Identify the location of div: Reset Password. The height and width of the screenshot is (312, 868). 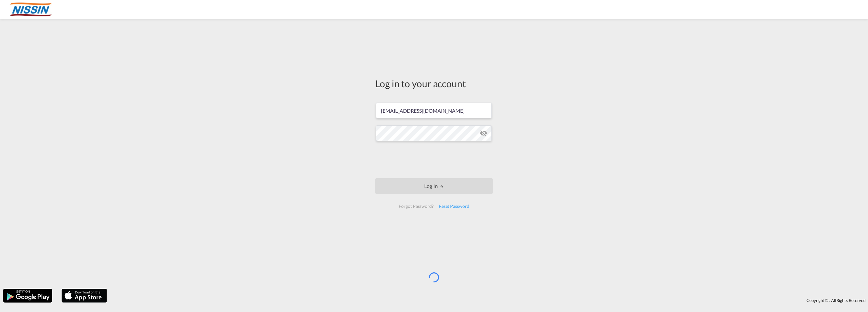
(454, 206).